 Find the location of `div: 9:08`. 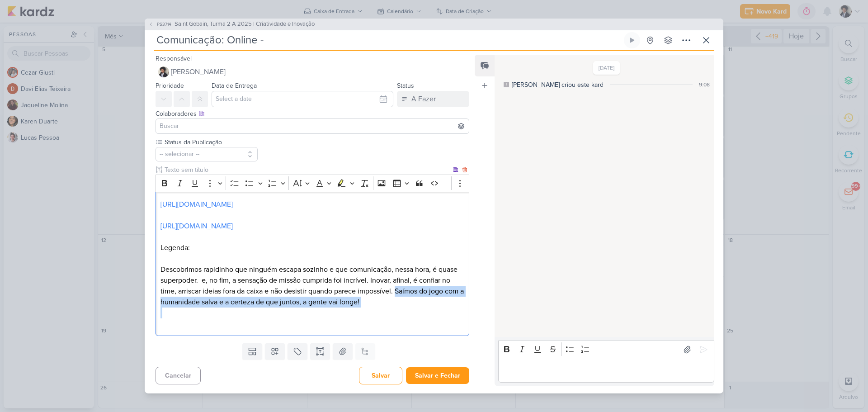

div: 9:08 is located at coordinates (704, 85).